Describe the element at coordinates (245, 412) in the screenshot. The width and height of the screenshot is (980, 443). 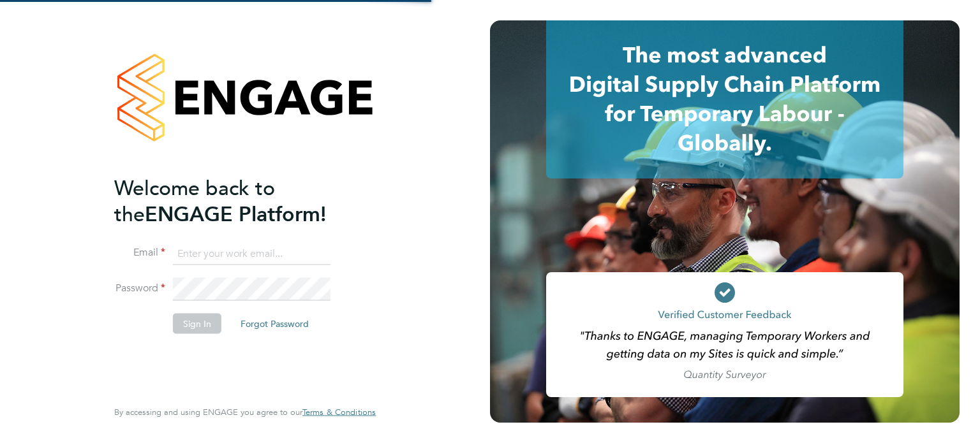
I see `span: By accessing and using ENGAGE you agree to our` at that location.